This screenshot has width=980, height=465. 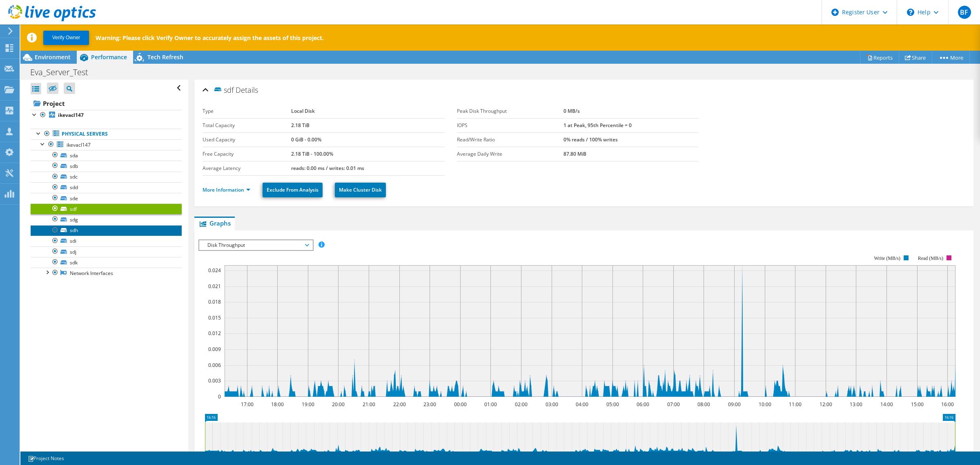 I want to click on text: 13:00, so click(x=856, y=404).